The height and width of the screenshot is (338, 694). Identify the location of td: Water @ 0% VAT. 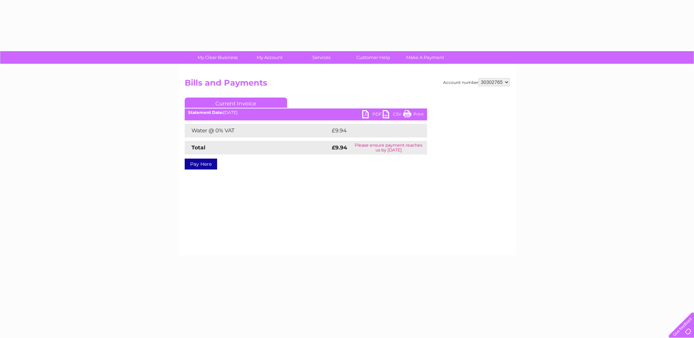
(257, 131).